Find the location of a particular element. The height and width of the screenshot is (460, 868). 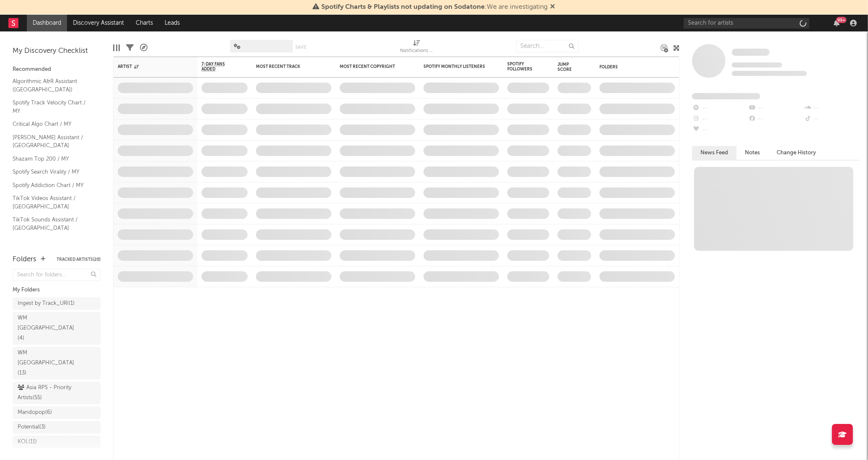

a: Charts is located at coordinates (144, 23).